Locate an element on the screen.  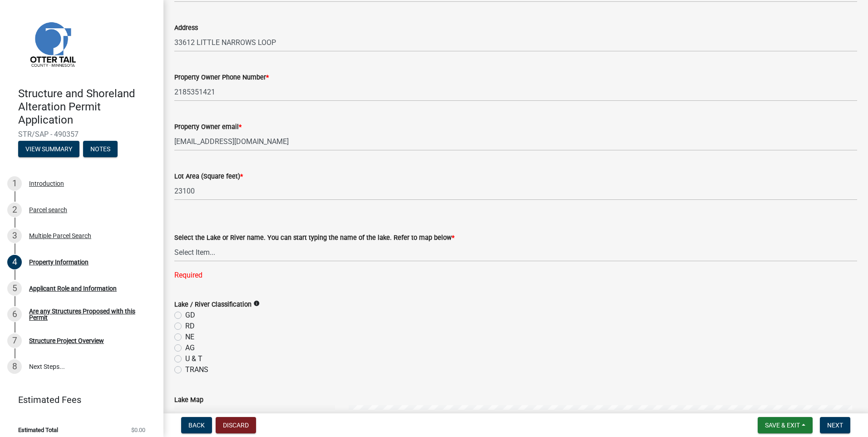
span: Back is located at coordinates (196, 426).